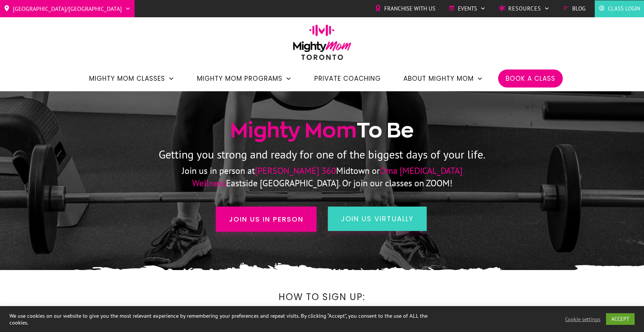  What do you see at coordinates (579, 8) in the screenshot?
I see `span: Blog` at bounding box center [579, 8].